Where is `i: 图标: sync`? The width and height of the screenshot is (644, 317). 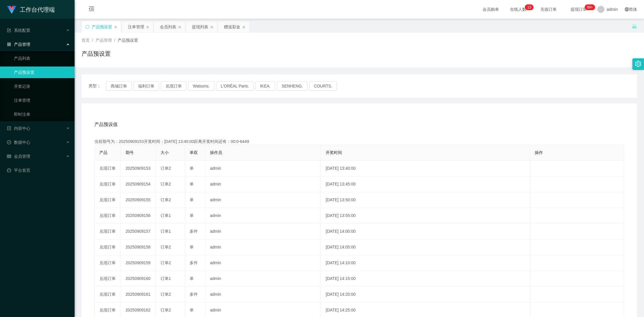
i: 图标: sync is located at coordinates (87, 27).